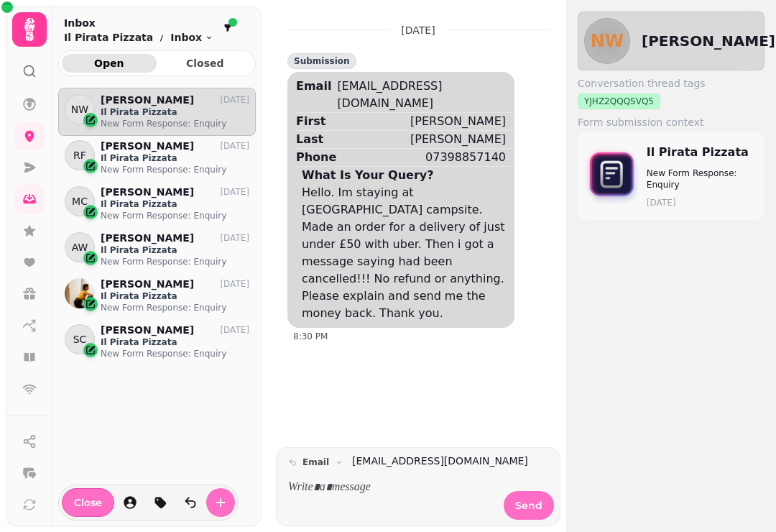 This screenshot has height=532, width=776. What do you see at coordinates (157, 303) in the screenshot?
I see `div: grid` at bounding box center [157, 303].